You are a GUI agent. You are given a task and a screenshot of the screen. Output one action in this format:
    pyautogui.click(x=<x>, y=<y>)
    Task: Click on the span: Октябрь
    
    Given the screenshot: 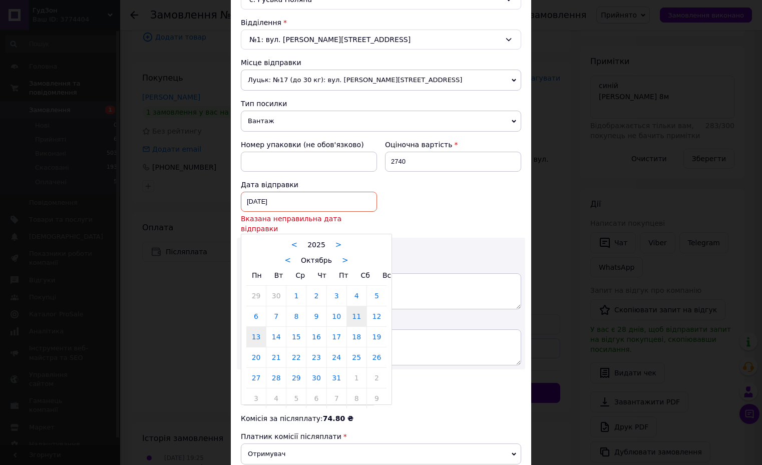 What is the action you would take?
    pyautogui.click(x=316, y=260)
    